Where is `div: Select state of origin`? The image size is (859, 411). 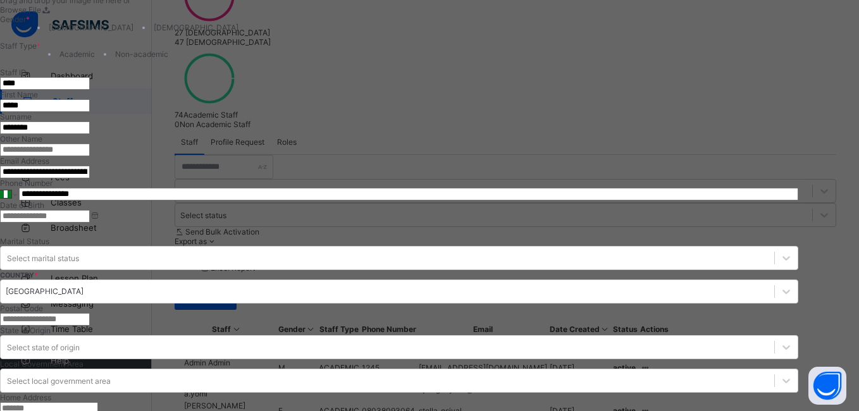
div: Select state of origin is located at coordinates (43, 347).